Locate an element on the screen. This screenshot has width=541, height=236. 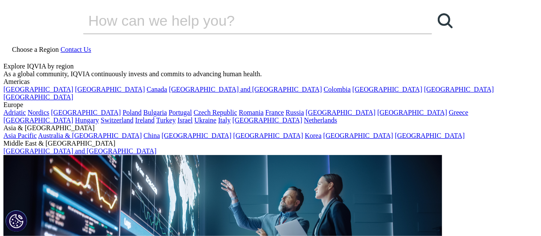
a: Czech Republic is located at coordinates (216, 112).